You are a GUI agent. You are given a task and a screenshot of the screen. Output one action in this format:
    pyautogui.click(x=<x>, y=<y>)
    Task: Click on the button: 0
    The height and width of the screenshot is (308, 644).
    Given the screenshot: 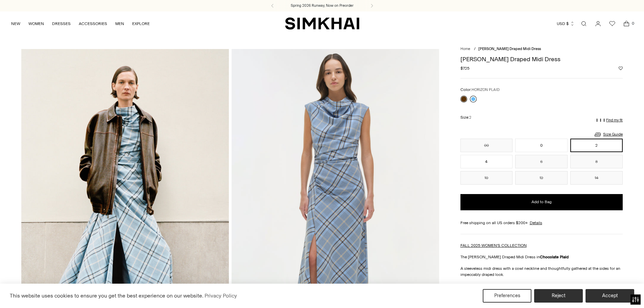 What is the action you would take?
    pyautogui.click(x=541, y=145)
    